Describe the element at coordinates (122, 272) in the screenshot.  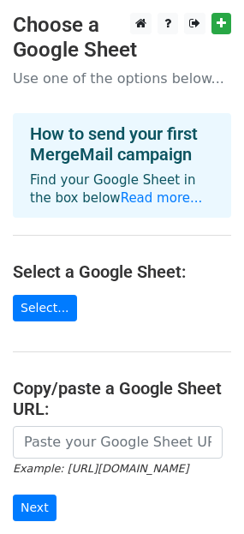
I see `h4: Select a Google Sheet:` at that location.